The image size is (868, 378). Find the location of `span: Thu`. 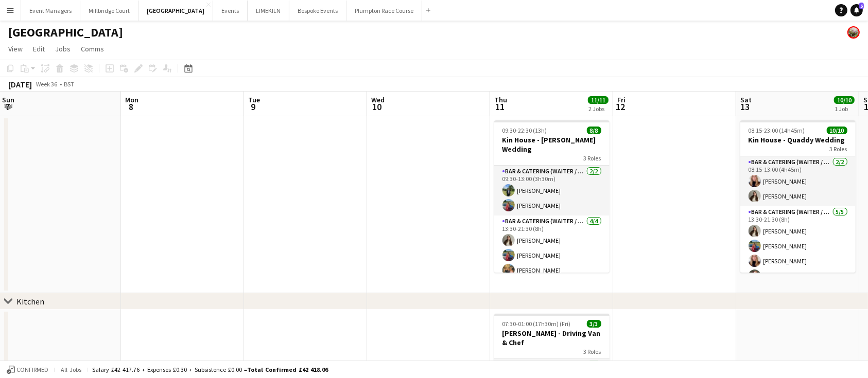

span: Thu is located at coordinates (501, 100).